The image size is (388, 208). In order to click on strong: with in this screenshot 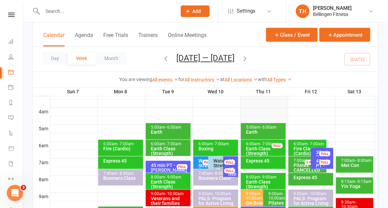, I will do `click(262, 79)`.